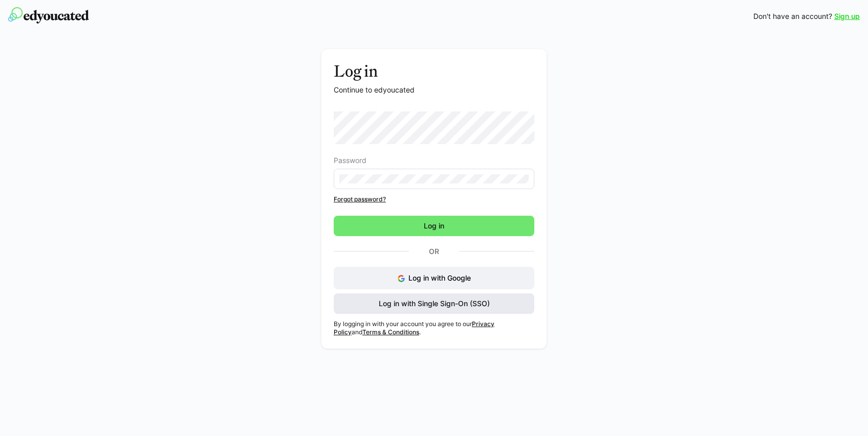 This screenshot has height=436, width=868. I want to click on a: Forgot password?, so click(434, 200).